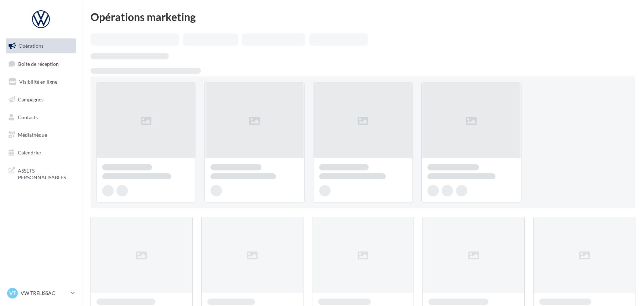 The height and width of the screenshot is (306, 644). What do you see at coordinates (31, 100) in the screenshot?
I see `span: Campagnes` at bounding box center [31, 100].